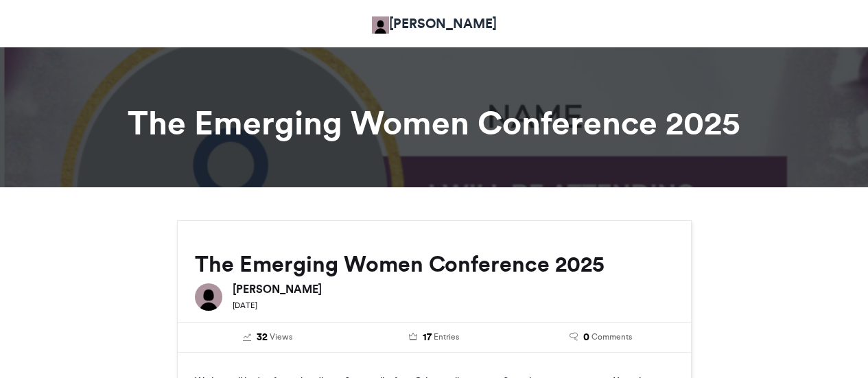 The image size is (868, 378). Describe the element at coordinates (281, 337) in the screenshot. I see `span: Views` at that location.